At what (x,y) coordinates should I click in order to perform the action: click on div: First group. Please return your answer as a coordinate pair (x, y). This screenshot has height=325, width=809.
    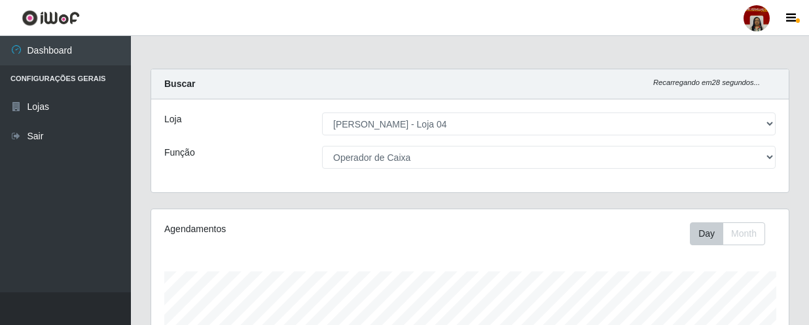
    Looking at the image, I should click on (727, 234).